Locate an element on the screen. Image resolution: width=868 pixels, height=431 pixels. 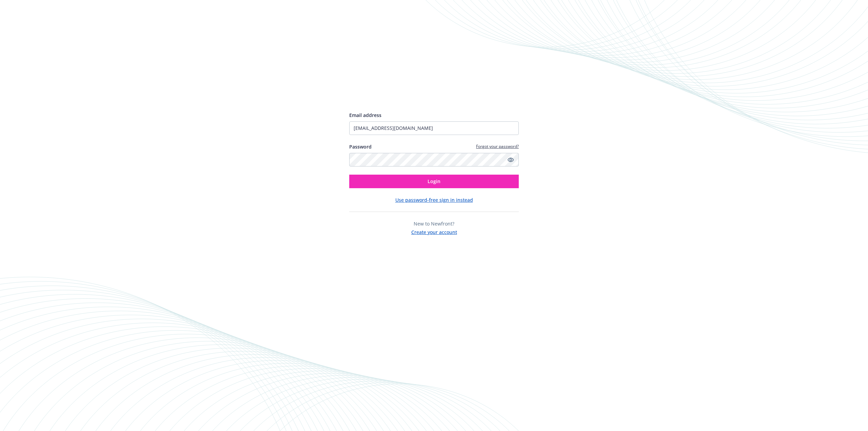
a: Show password is located at coordinates (511, 160).